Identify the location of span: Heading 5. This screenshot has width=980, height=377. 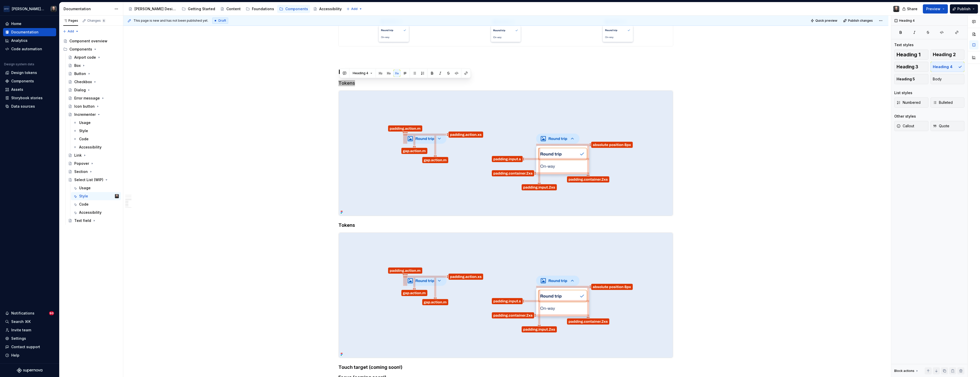
(906, 79).